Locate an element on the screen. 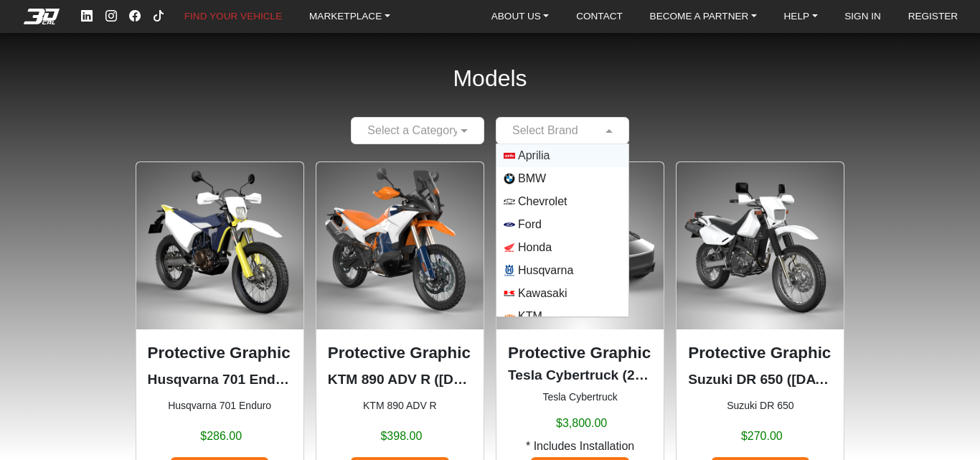 Image resolution: width=980 pixels, height=460 pixels. img: BMW is located at coordinates (509, 179).